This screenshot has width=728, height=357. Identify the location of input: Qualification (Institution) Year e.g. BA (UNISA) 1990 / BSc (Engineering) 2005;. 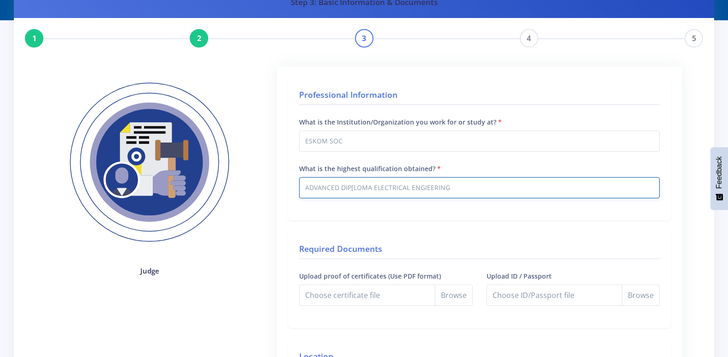
(479, 188).